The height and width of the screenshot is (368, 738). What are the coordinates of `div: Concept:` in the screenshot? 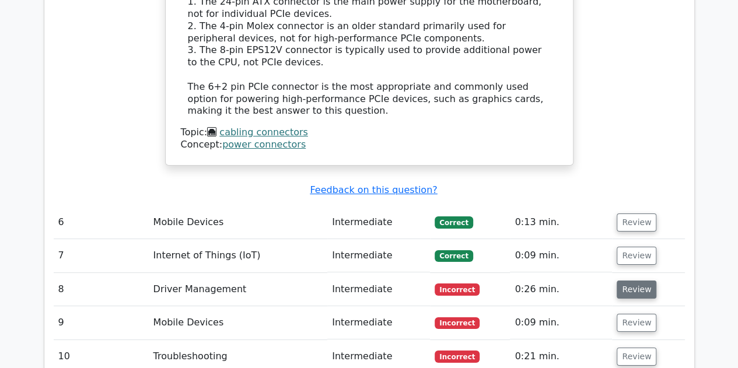 It's located at (369, 145).